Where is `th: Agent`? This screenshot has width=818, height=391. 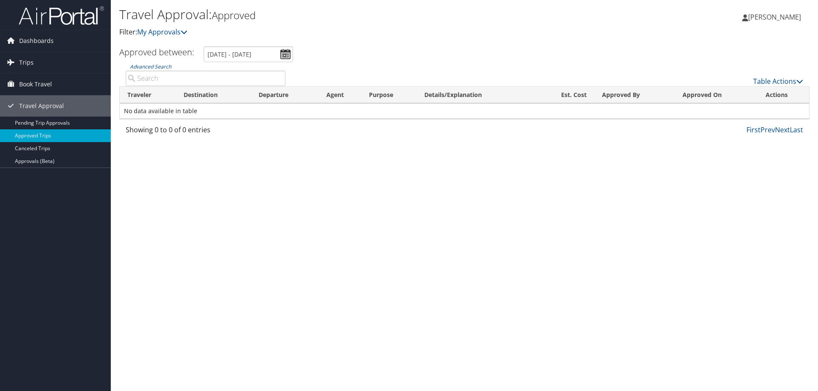 th: Agent is located at coordinates (340, 95).